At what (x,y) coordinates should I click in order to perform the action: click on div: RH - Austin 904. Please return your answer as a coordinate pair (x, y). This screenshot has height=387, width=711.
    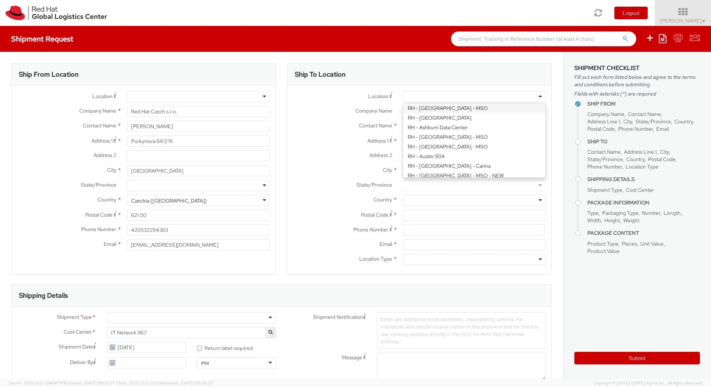
    Looking at the image, I should click on (474, 156).